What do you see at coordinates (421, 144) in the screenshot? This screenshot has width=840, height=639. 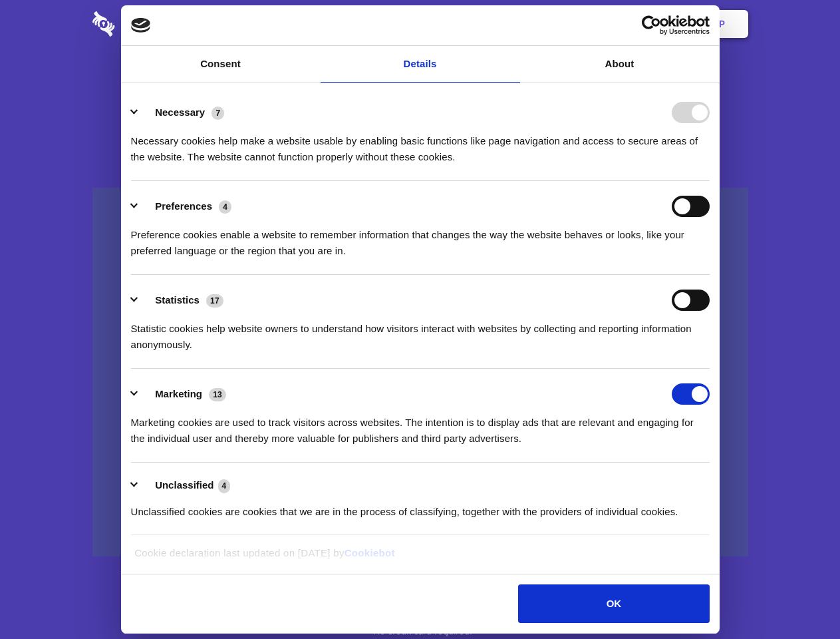 I see `div: Necessary cookies help make a website usable by enabling basic functions like page navigation and...` at bounding box center [421, 144].